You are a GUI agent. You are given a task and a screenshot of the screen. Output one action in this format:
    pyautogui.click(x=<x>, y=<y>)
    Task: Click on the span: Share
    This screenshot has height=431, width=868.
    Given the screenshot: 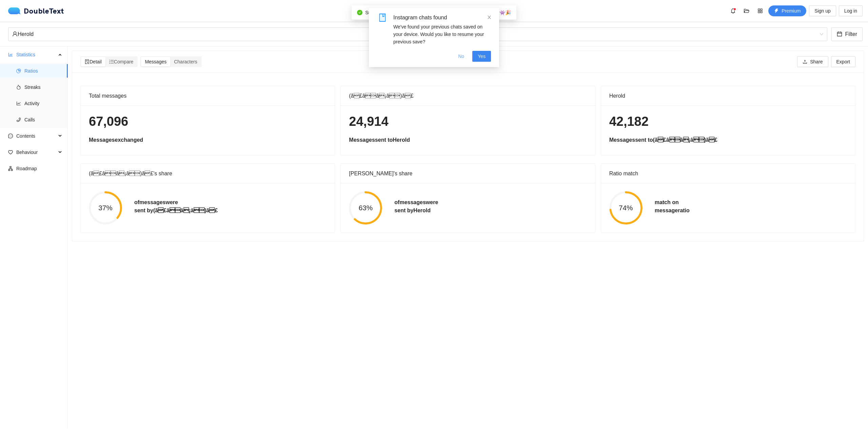 What is the action you would take?
    pyautogui.click(x=817, y=62)
    